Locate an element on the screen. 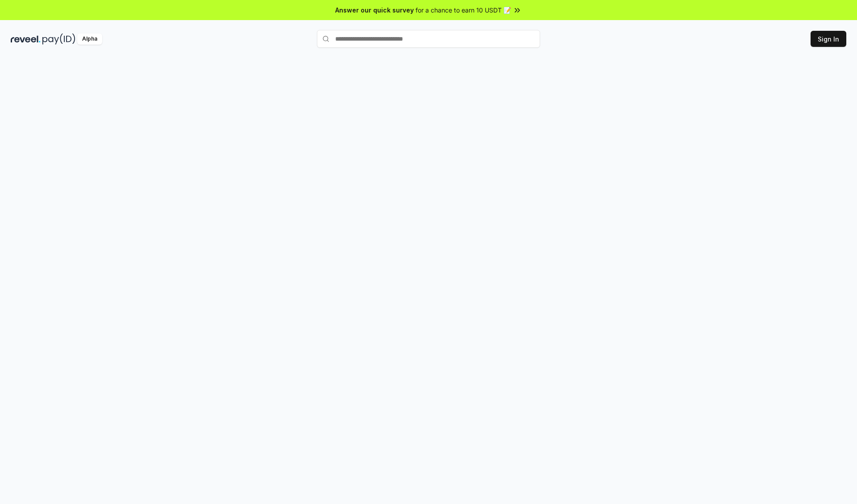  div: Alpha is located at coordinates (90, 39).